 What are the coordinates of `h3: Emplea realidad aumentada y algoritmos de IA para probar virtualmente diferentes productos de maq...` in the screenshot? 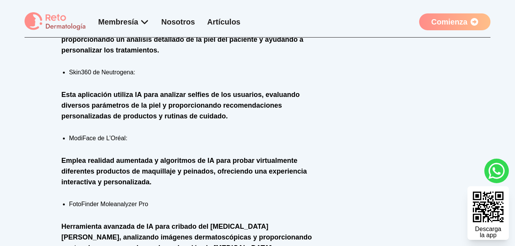 It's located at (192, 171).